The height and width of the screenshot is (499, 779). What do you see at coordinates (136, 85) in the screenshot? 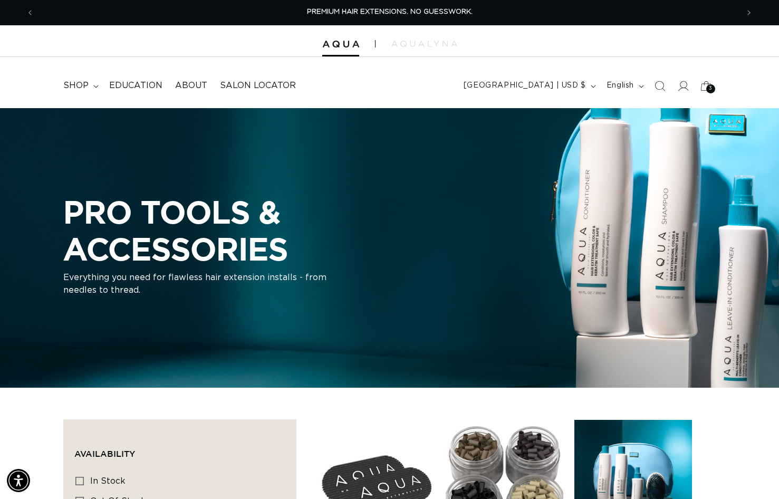
I see `span: Education` at bounding box center [136, 85].